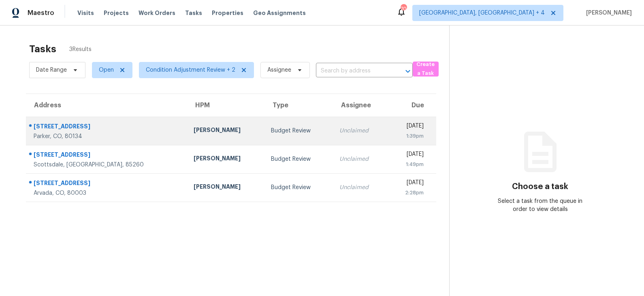 Image resolution: width=644 pixels, height=296 pixels. I want to click on span: Date Range, so click(51, 70).